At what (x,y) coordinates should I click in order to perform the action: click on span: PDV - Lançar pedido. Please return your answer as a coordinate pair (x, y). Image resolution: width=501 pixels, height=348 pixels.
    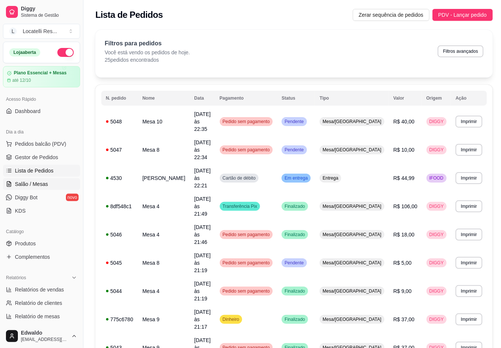
    Looking at the image, I should click on (462, 15).